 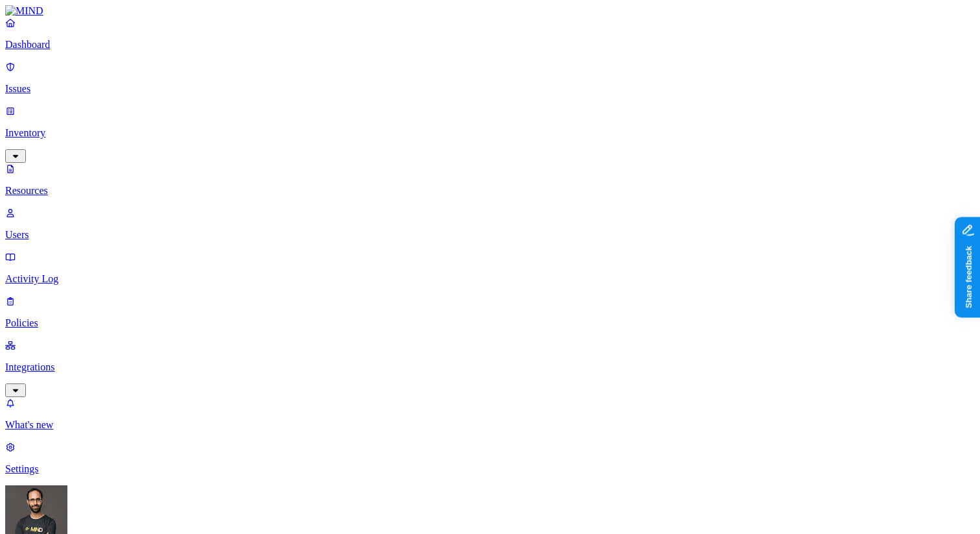 I want to click on a: What's new, so click(x=490, y=414).